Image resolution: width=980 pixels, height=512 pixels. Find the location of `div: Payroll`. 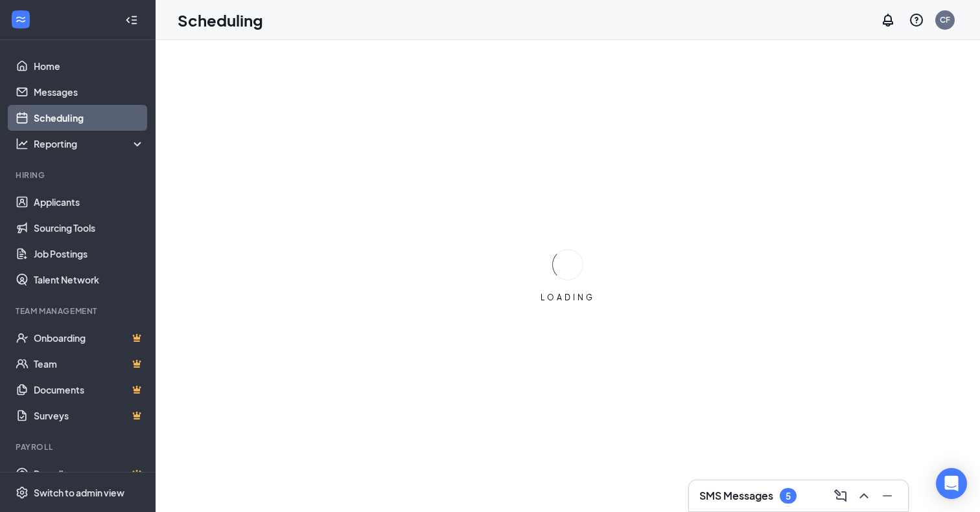

div: Payroll is located at coordinates (78, 447).